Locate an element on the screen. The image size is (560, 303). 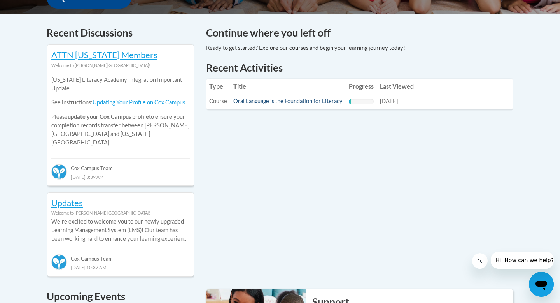
p: See instructions: is located at coordinates (121, 102).